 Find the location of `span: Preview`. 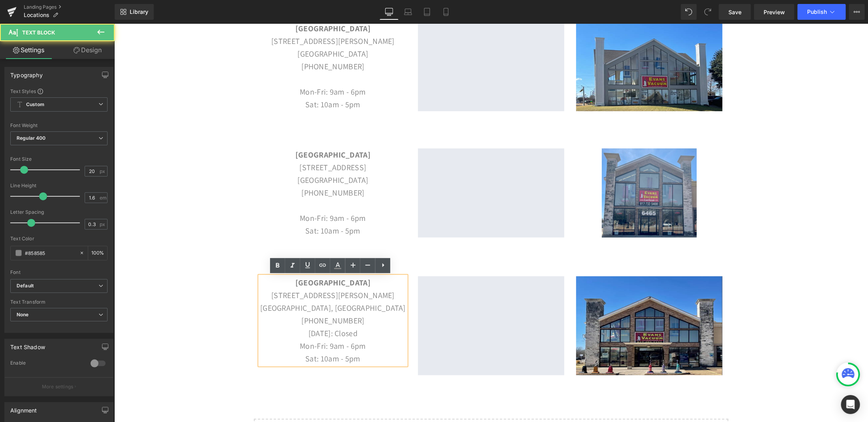

span: Preview is located at coordinates (774, 12).